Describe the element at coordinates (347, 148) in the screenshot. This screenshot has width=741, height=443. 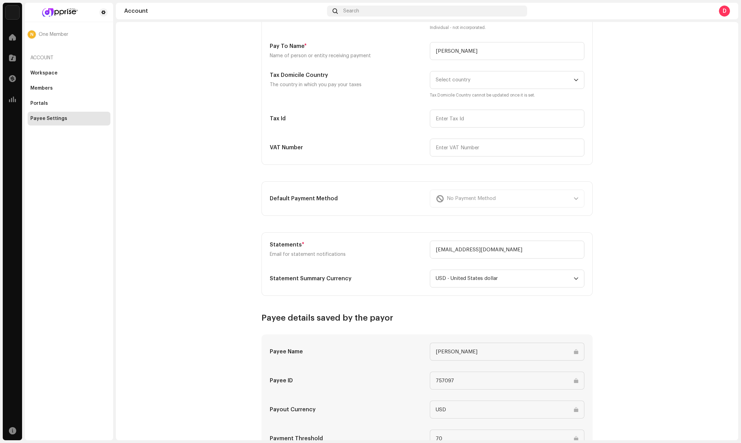
I see `h5: VAT Number` at that location.